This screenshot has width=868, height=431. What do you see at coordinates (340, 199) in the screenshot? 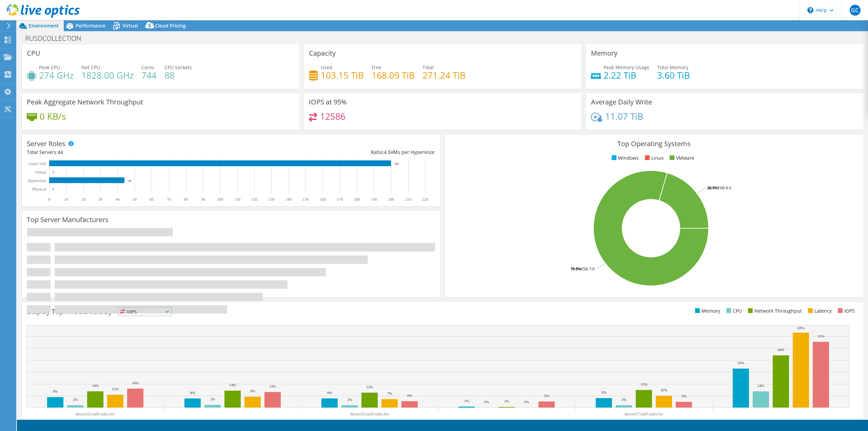
I see `text: 170` at bounding box center [340, 199].